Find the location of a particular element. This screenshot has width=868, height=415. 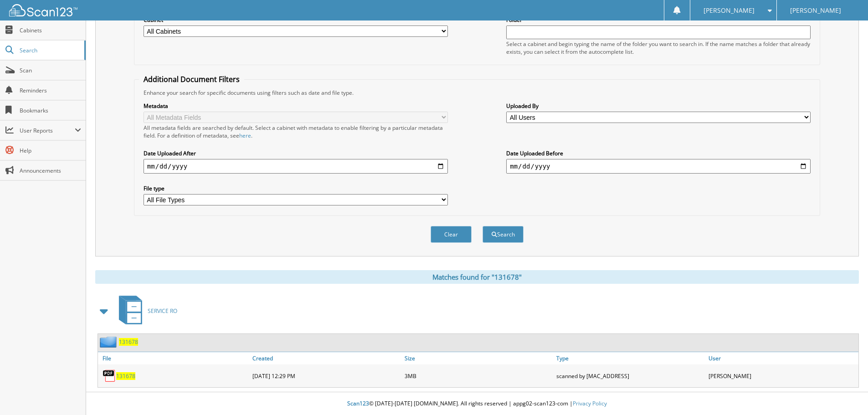

a: Privacy Policy is located at coordinates (590, 403).